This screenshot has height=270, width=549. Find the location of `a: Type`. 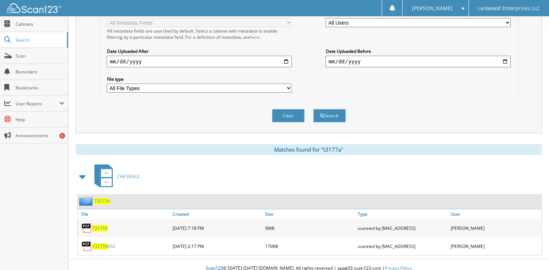

a: Type is located at coordinates (402, 214).